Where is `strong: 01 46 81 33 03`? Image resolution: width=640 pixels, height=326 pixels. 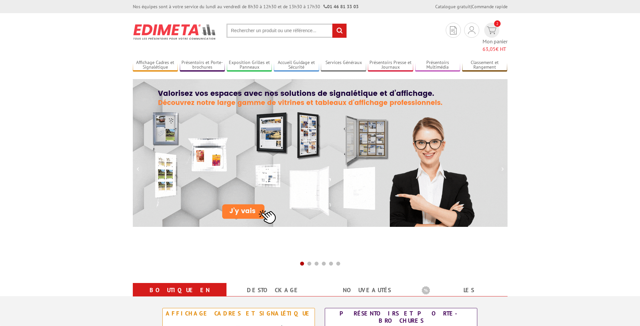
strong: 01 46 81 33 03 is located at coordinates (341, 7).